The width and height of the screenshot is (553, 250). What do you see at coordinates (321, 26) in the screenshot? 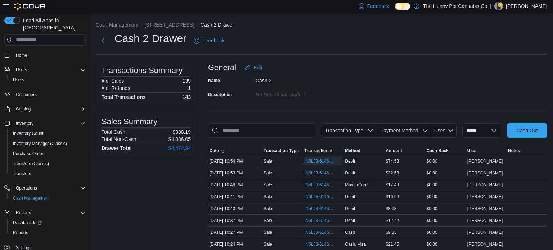
I see `nav: An example of EuiBreadcrumbs` at bounding box center [321, 26].